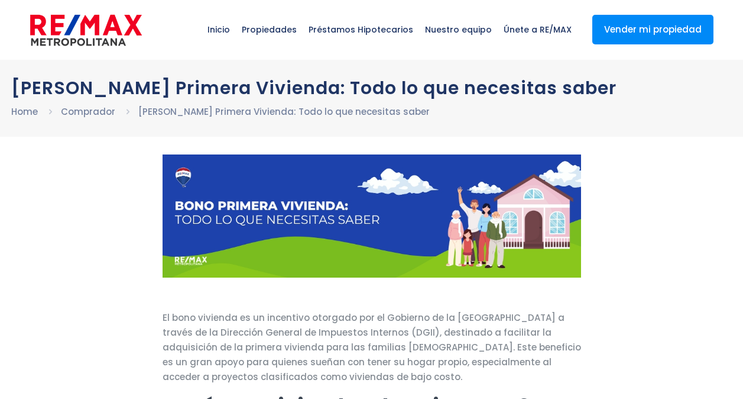 The image size is (743, 399). What do you see at coordinates (86, 30) in the screenshot?
I see `img: remax-metropolitana-logo` at bounding box center [86, 30].